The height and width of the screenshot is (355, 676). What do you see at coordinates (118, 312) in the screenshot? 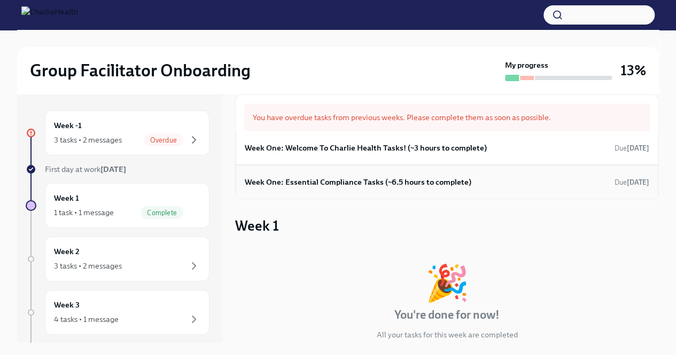
I see `a: Week 34 tasks • 1 message` at bounding box center [118, 312].